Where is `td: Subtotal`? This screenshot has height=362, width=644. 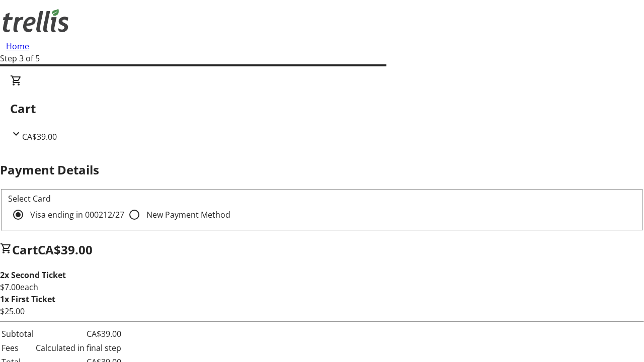
td: Subtotal is located at coordinates (17, 334).